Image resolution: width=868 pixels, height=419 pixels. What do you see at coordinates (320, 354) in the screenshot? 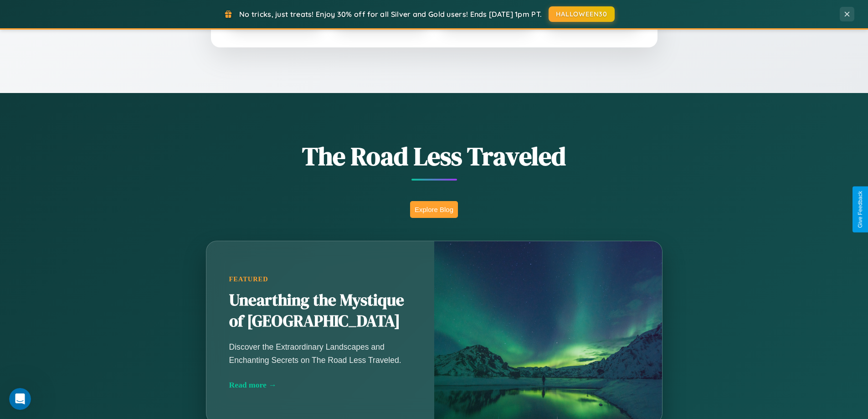
I see `p: Discover the Extraordinary Landscapes and Enchanting Secrets on The Road Less Traveled.` at bounding box center [320, 354].